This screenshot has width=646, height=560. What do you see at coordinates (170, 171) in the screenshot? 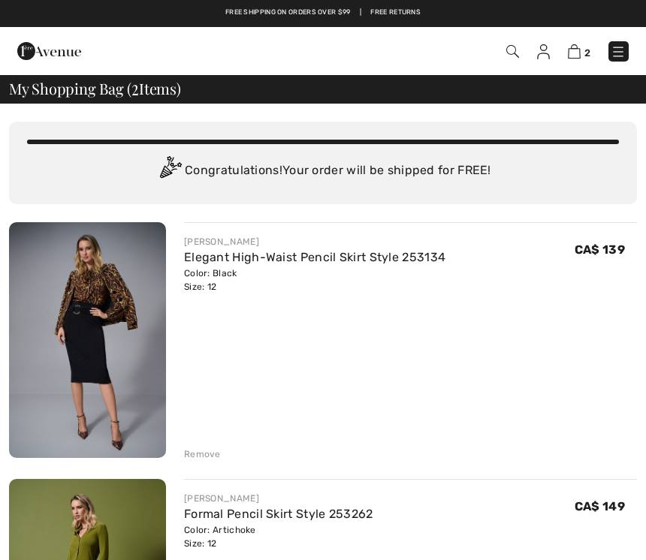
I see `img: Congratulation2.svg` at bounding box center [170, 171].